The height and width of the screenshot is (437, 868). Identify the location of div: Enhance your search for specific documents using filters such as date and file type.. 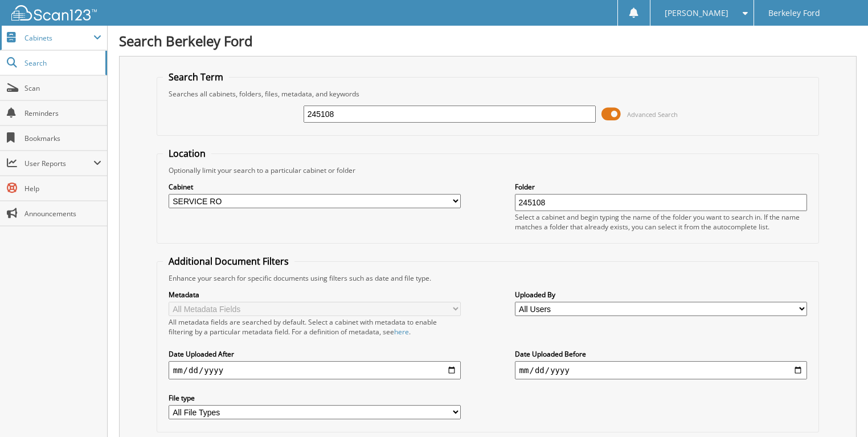
(489, 278).